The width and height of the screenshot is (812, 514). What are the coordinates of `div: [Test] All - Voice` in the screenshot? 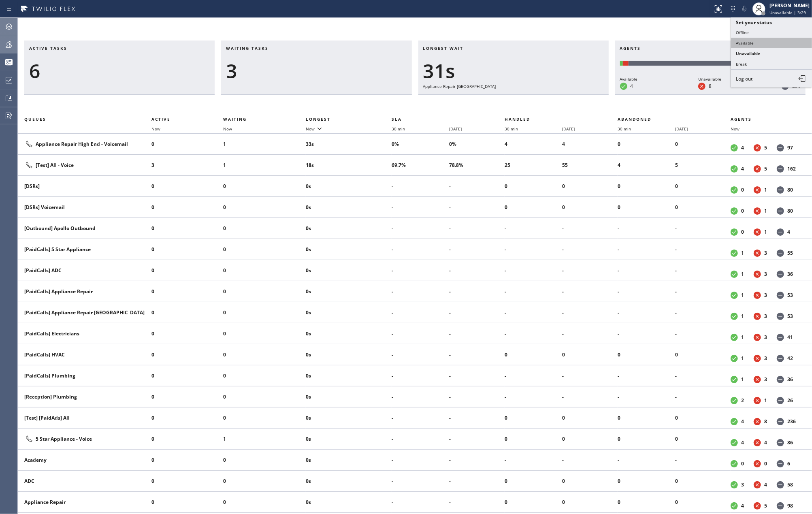 It's located at (85, 166).